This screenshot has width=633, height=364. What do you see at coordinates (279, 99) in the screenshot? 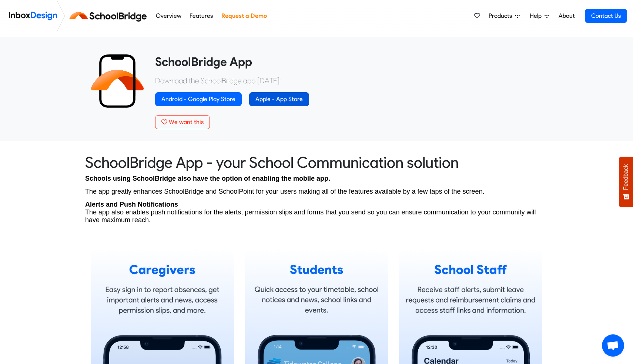
I see `a: Apple - App Store` at bounding box center [279, 99].